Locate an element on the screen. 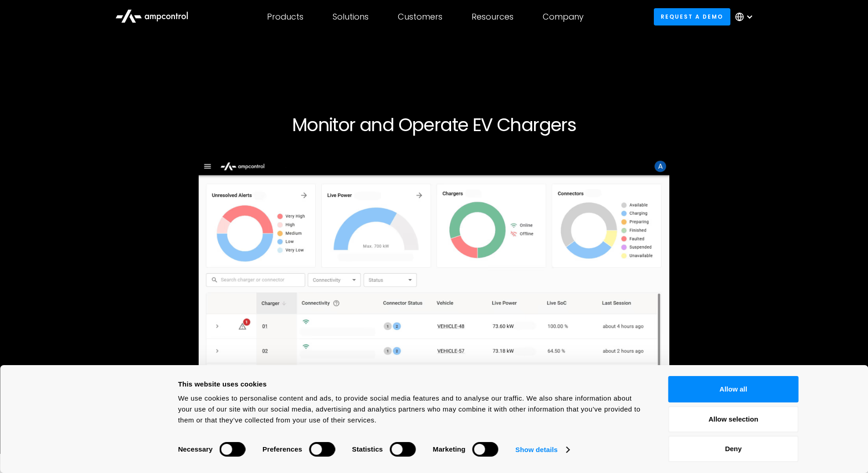  div: Products is located at coordinates (285, 17).